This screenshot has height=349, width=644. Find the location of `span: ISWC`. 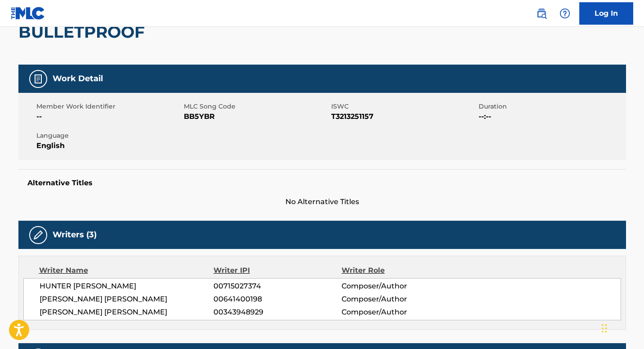

span: ISWC is located at coordinates (403, 107).